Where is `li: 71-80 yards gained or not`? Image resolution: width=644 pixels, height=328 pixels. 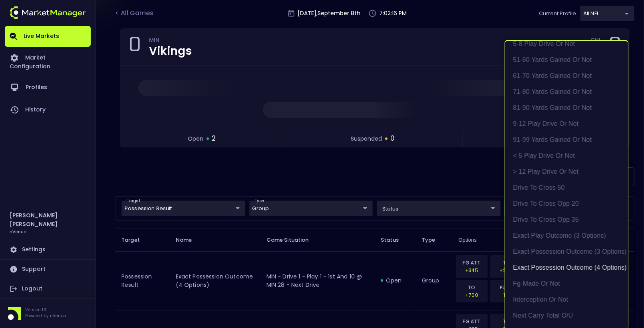 li: 71-80 yards gained or not is located at coordinates (566, 92).